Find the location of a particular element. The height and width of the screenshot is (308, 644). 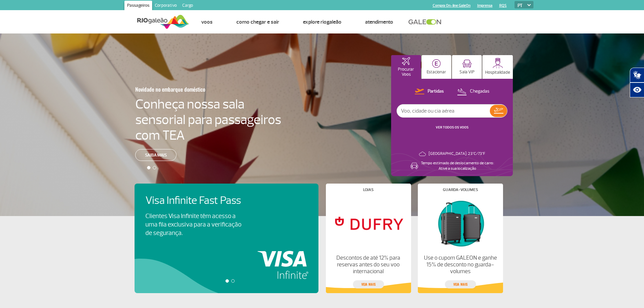

p: Partidas is located at coordinates (436, 92).